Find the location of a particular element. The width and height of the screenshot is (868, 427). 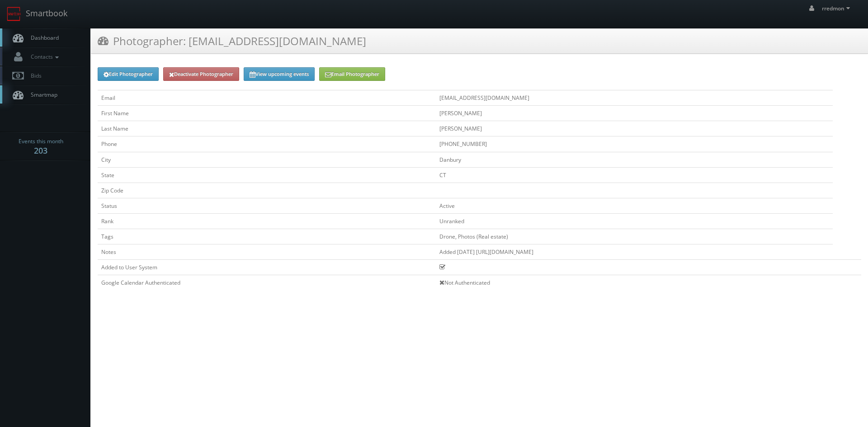

td: Unranked is located at coordinates (634, 221).